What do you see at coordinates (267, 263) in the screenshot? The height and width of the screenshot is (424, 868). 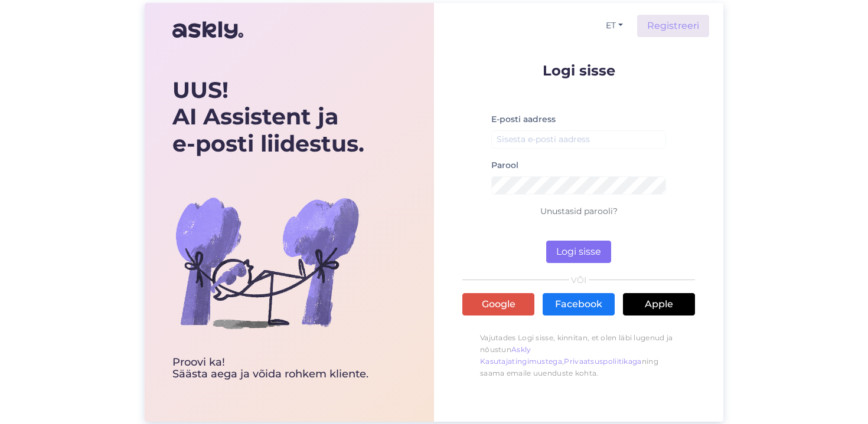 I see `img: bg-askly` at bounding box center [267, 263].